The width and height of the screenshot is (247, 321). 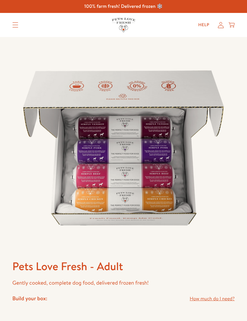 I want to click on h1: Pets Love Fresh - Adult, so click(x=124, y=267).